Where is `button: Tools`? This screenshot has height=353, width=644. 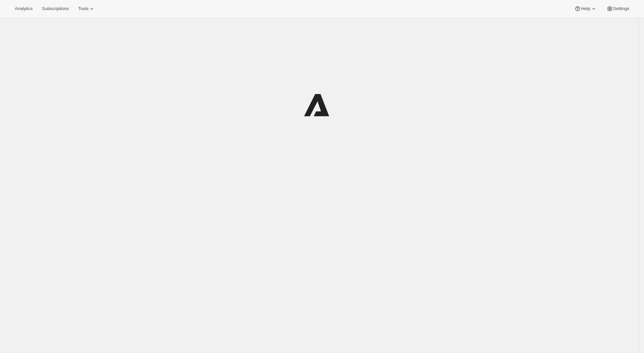
button: Tools is located at coordinates (87, 9).